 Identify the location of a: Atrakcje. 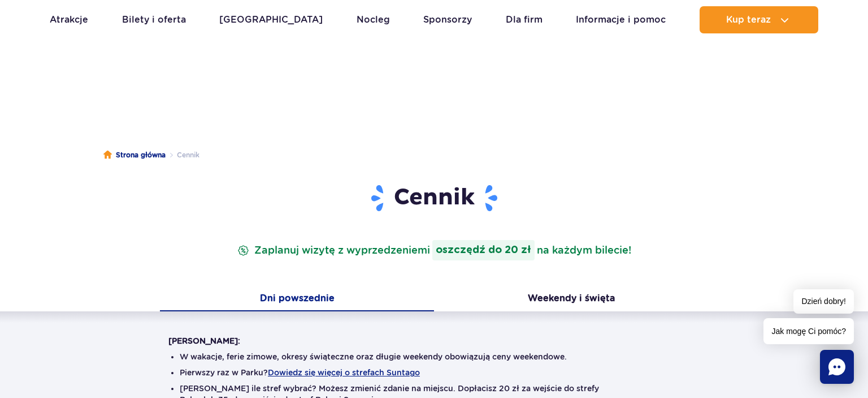
(69, 20).